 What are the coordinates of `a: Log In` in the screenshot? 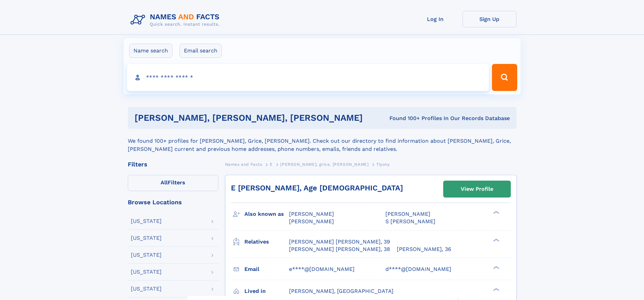 It's located at (435, 19).